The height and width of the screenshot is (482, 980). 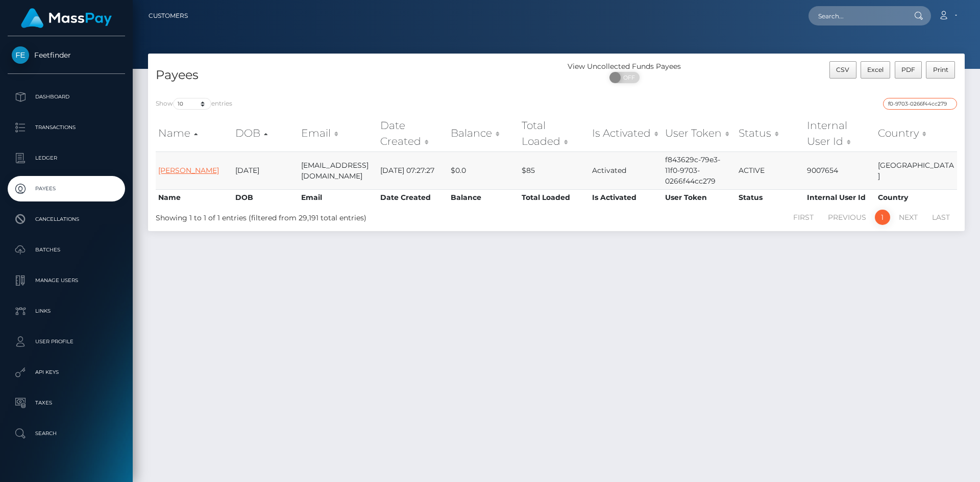 What do you see at coordinates (67, 341) in the screenshot?
I see `p: User Profile` at bounding box center [67, 341].